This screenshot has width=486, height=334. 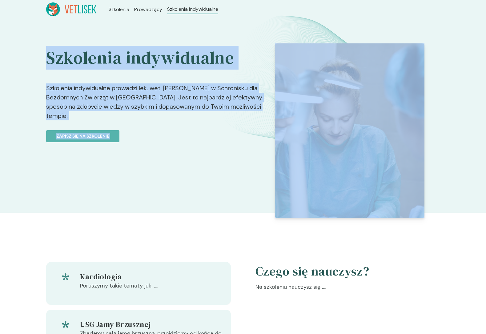 I want to click on h5: Czego się nauczysz?, so click(x=348, y=271).